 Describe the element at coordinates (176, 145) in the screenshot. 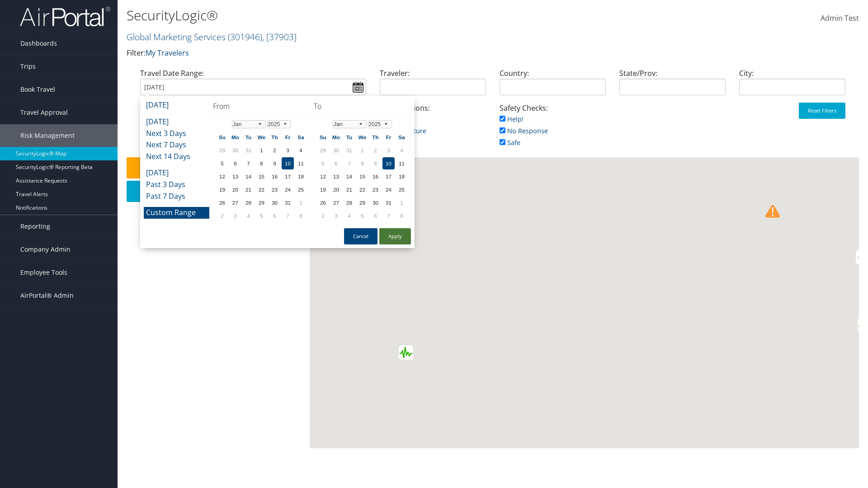

I see `li: Next 7 Days` at that location.